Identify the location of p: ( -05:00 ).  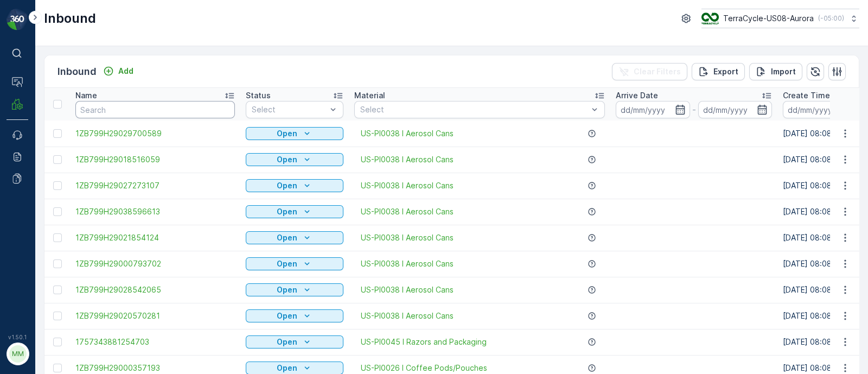
(831, 19).